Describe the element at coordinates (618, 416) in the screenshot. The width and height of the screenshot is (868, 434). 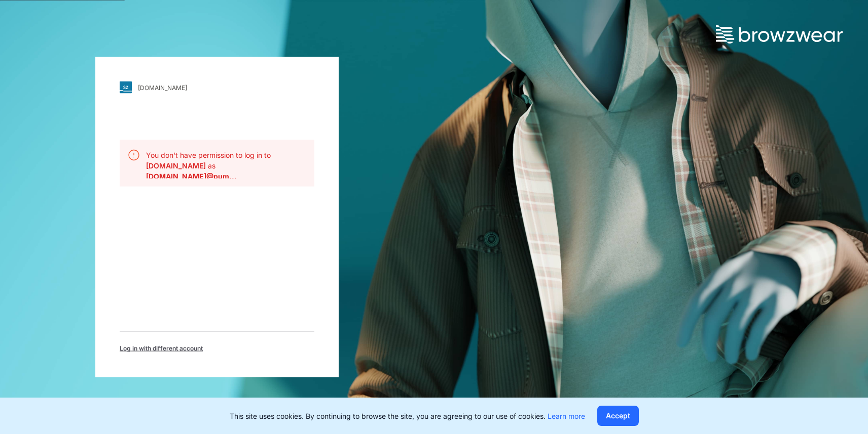
I see `button: Accept` at that location.